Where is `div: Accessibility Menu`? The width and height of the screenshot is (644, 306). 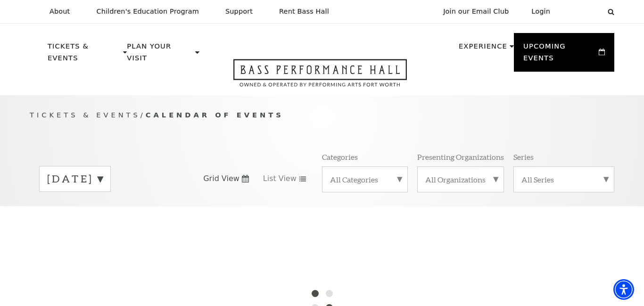
div: Accessibility Menu is located at coordinates (624, 290).